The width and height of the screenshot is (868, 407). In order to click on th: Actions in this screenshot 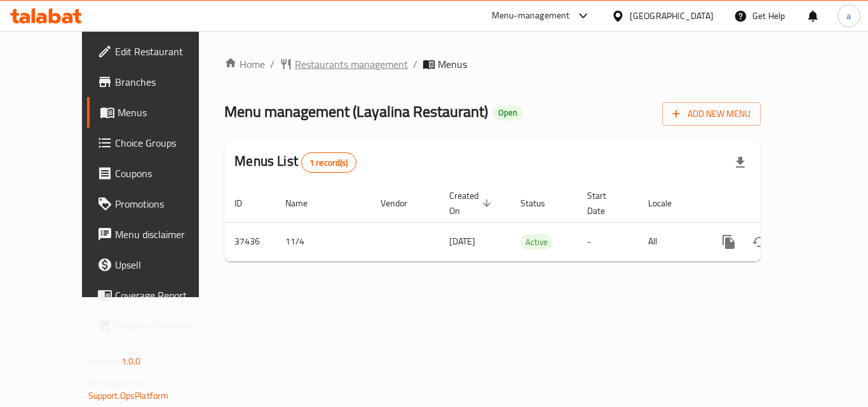, I will do `click(775, 204)`.